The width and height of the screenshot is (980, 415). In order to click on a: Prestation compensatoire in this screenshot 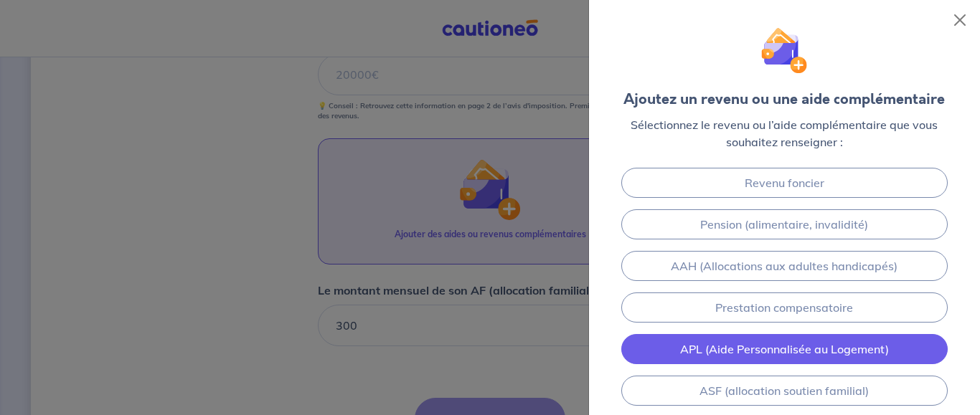, I will do `click(784, 307)`.